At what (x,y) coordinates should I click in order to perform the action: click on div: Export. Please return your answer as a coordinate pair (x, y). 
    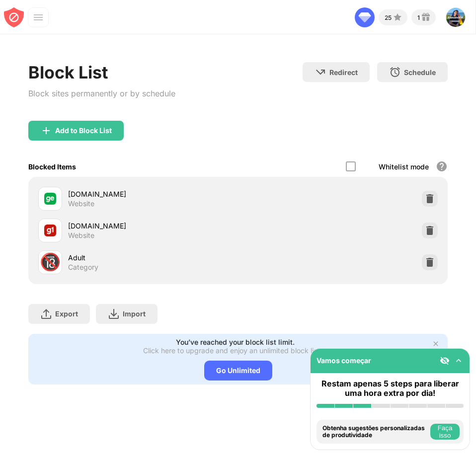
    Looking at the image, I should click on (66, 313).